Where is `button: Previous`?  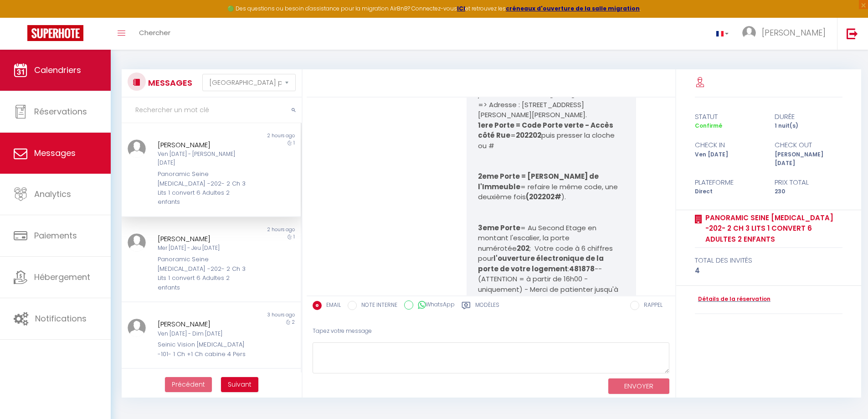 button: Previous is located at coordinates (188, 385).